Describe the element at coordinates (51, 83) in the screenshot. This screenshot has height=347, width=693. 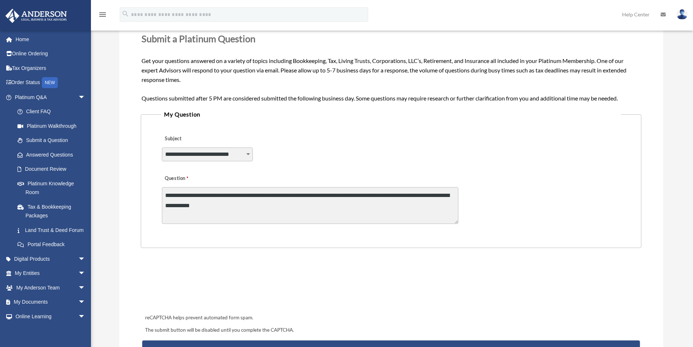
I see `a: Order StatusNEW` at that location.